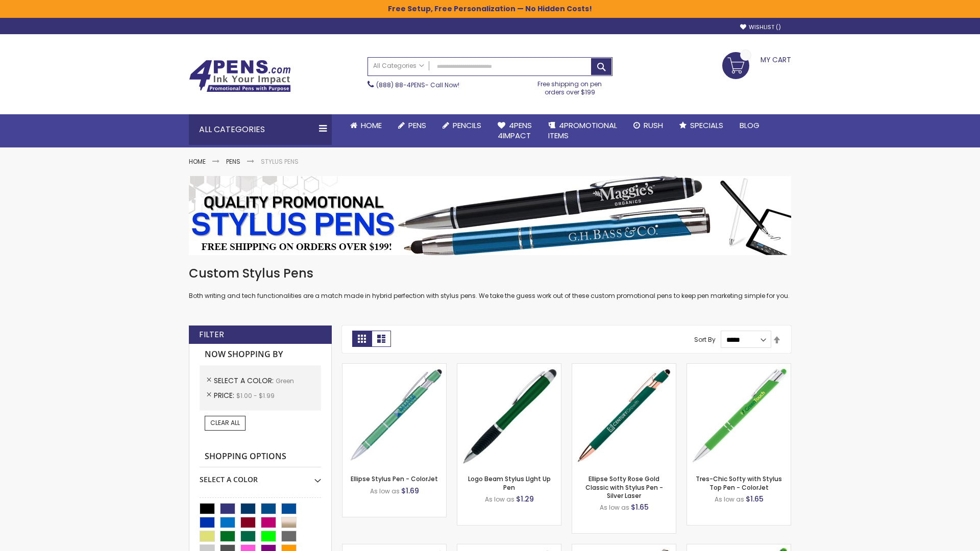  Describe the element at coordinates (514, 130) in the screenshot. I see `span: 4Pens 4impact` at that location.